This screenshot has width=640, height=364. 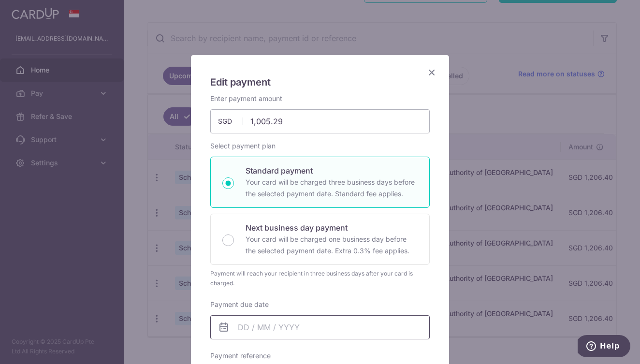 I want to click on span: SGD, so click(x=231, y=121).